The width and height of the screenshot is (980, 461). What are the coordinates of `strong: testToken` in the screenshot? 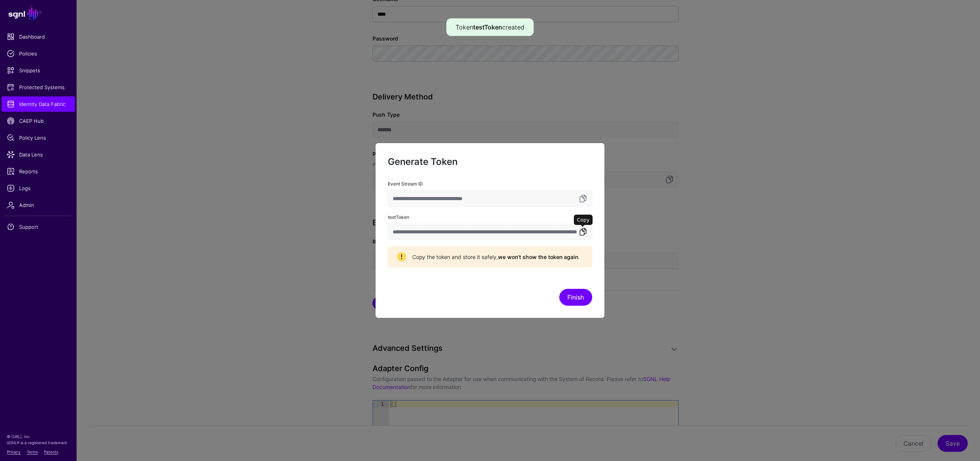 It's located at (488, 27).